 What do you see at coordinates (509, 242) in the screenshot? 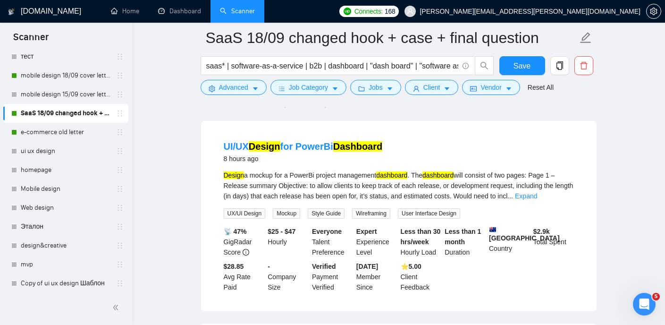
I see `div: Country` at bounding box center [509, 242].